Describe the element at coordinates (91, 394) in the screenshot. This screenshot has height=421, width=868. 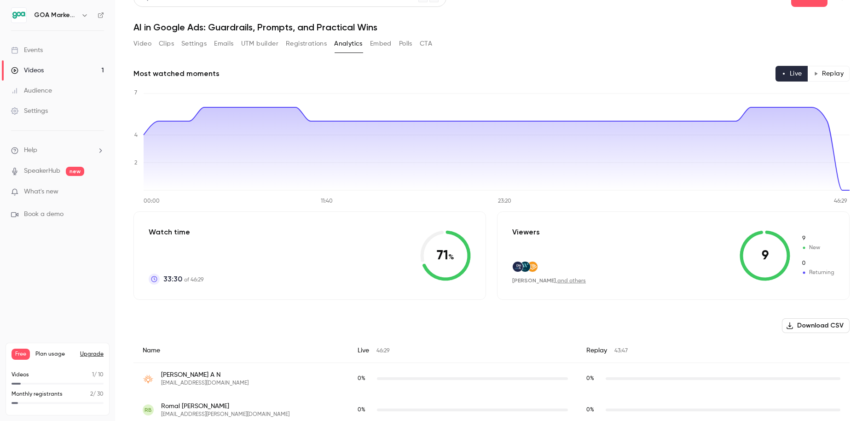
I see `span: 2` at that location.